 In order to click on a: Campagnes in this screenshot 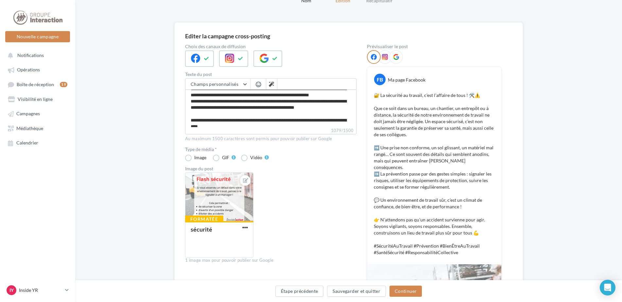, I will do `click(38, 113)`.